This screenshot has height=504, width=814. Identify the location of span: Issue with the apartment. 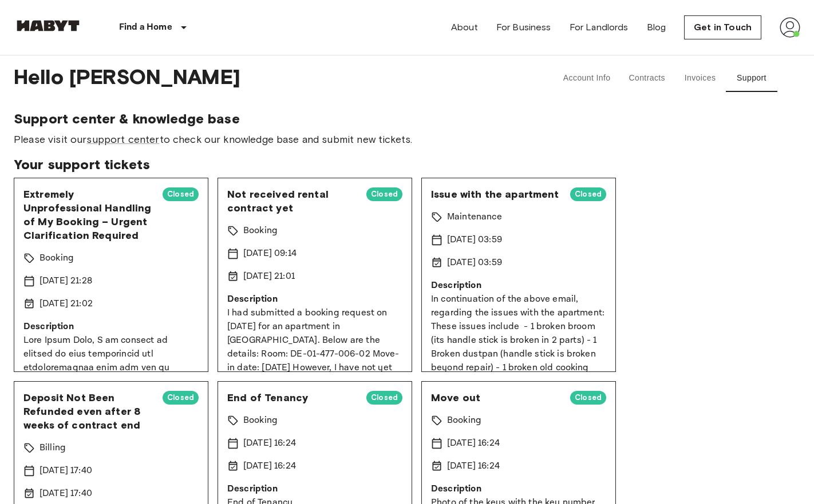
(495, 195).